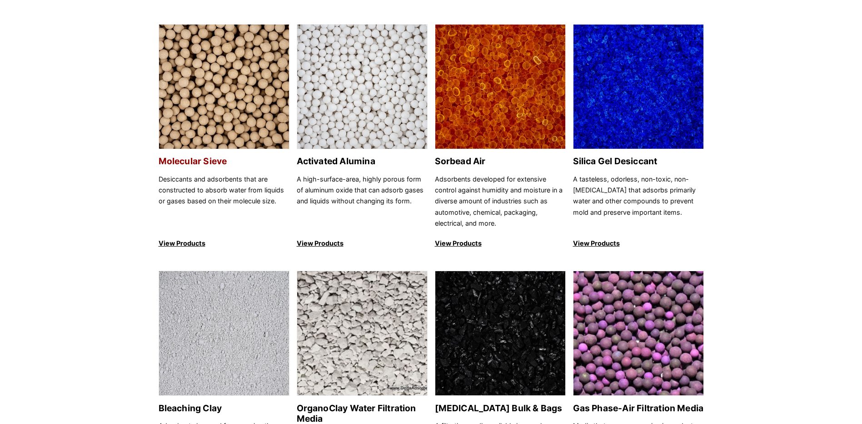 The height and width of the screenshot is (424, 862). Describe the element at coordinates (224, 161) in the screenshot. I see `h2: Molecular Sieve` at that location.